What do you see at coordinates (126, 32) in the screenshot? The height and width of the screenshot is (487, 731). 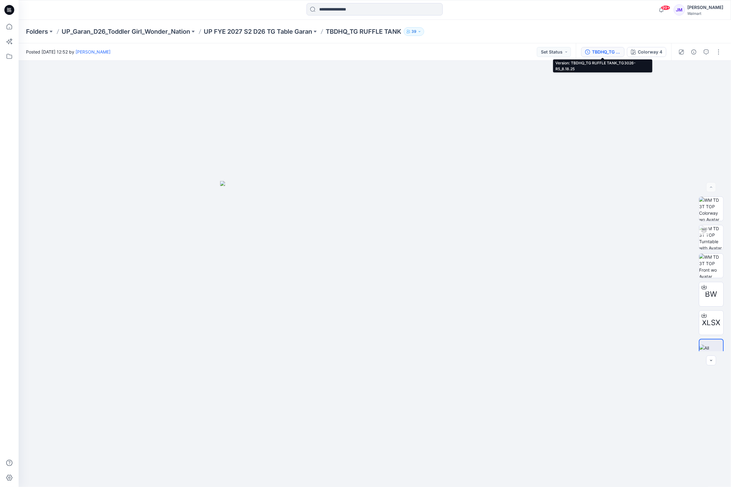 I see `p: UP_Garan_D26_Toddler Girl_Wonder_Nation` at bounding box center [126, 32].